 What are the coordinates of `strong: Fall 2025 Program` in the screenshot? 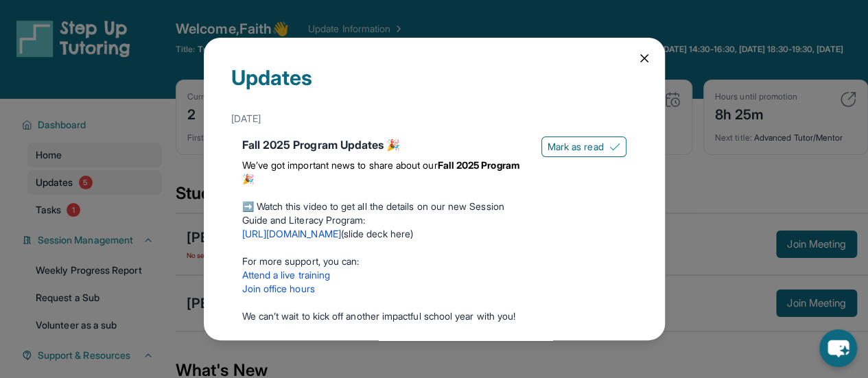 It's located at (479, 164).